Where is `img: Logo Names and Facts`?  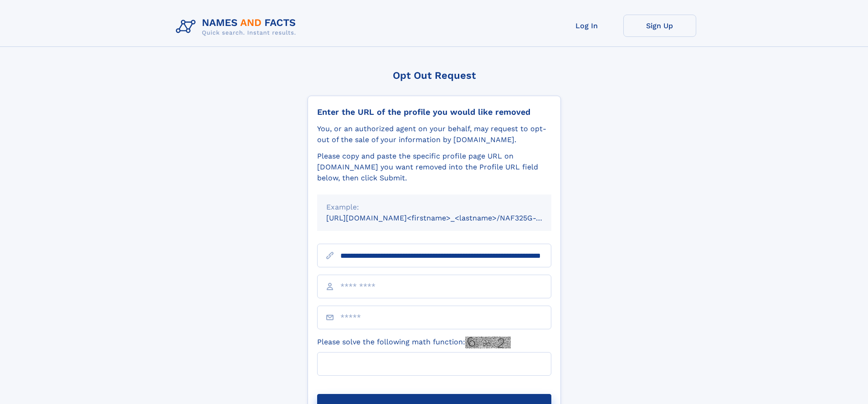
img: Logo Names and Facts is located at coordinates (238, 27).